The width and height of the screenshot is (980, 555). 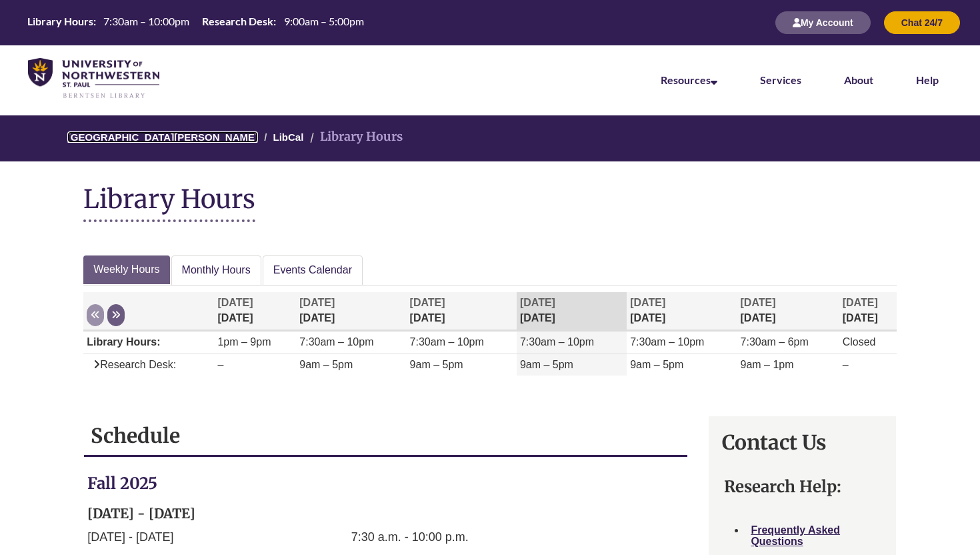 I want to click on td: Library Hours:, so click(x=149, y=342).